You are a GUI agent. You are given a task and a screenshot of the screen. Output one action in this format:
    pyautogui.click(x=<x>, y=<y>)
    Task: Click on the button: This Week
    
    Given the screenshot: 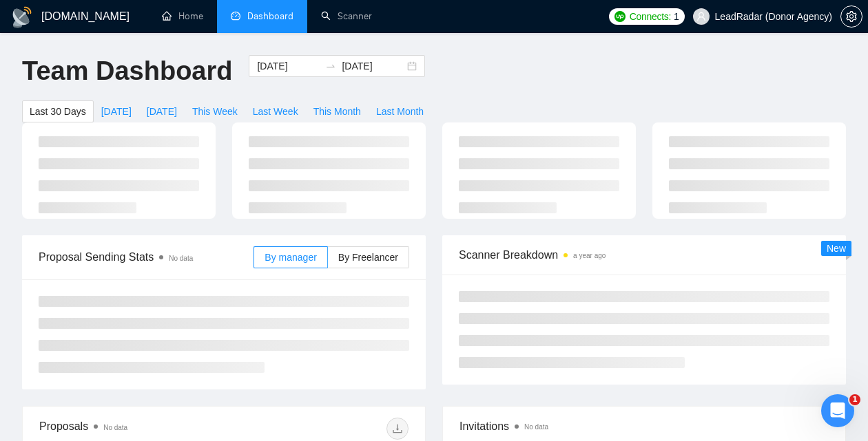 What is the action you would take?
    pyautogui.click(x=215, y=111)
    